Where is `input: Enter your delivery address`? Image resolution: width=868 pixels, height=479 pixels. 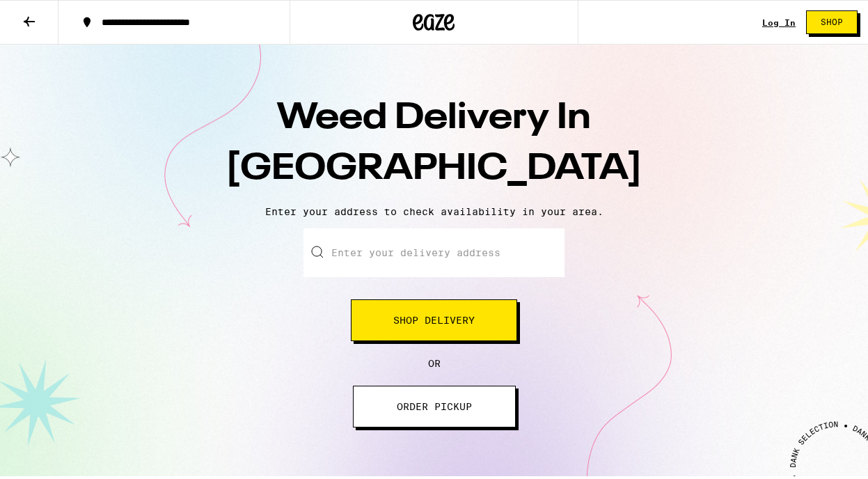 input: Enter your delivery address is located at coordinates (434, 253).